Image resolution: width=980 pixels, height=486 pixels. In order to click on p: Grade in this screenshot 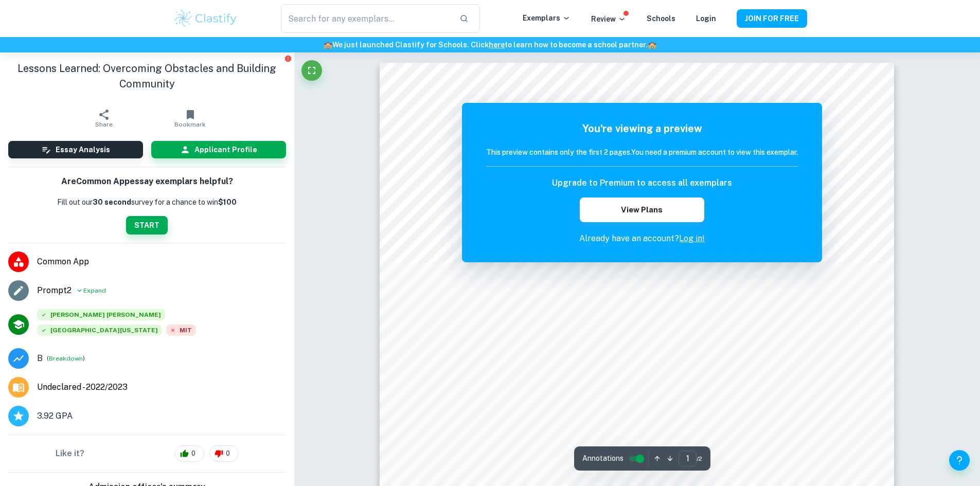, I will do `click(40, 359)`.